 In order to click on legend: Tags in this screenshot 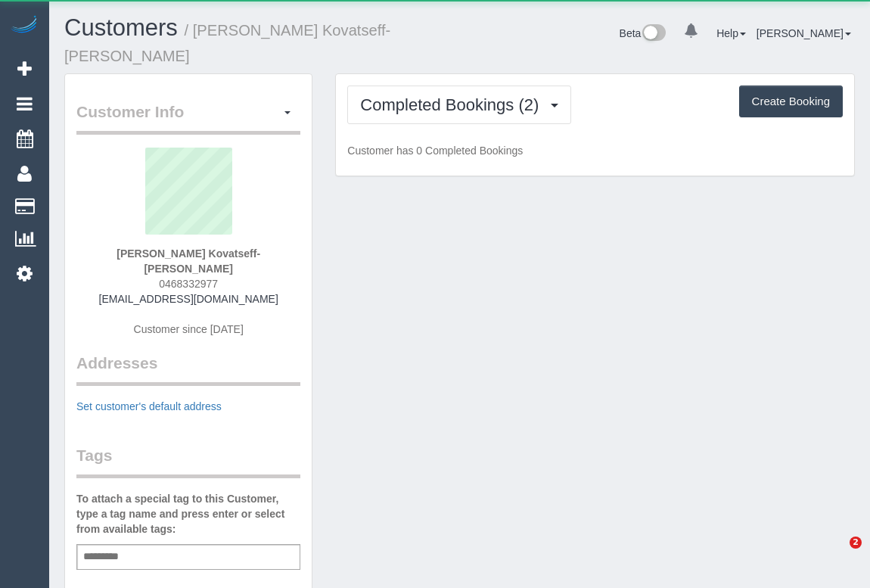, I will do `click(188, 460)`.